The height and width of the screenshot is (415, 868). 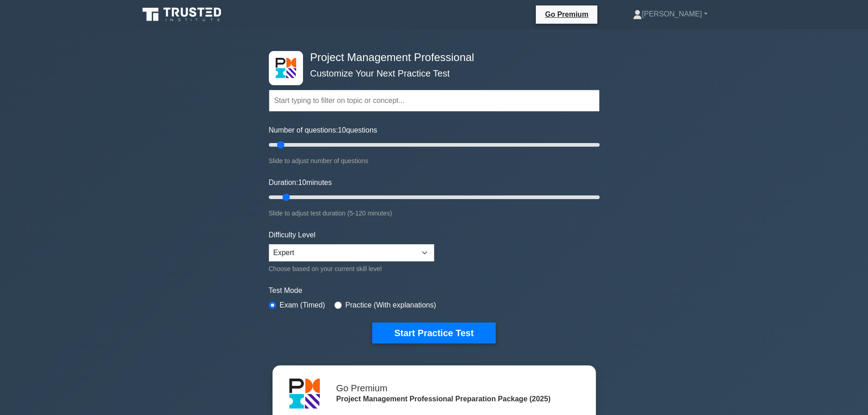 I want to click on label: Duration: minutes, so click(x=300, y=183).